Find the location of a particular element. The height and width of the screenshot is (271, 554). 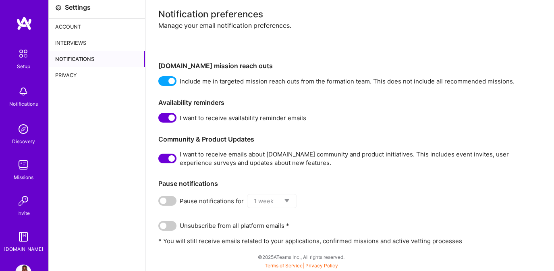

img: Invite is located at coordinates (23, 201).